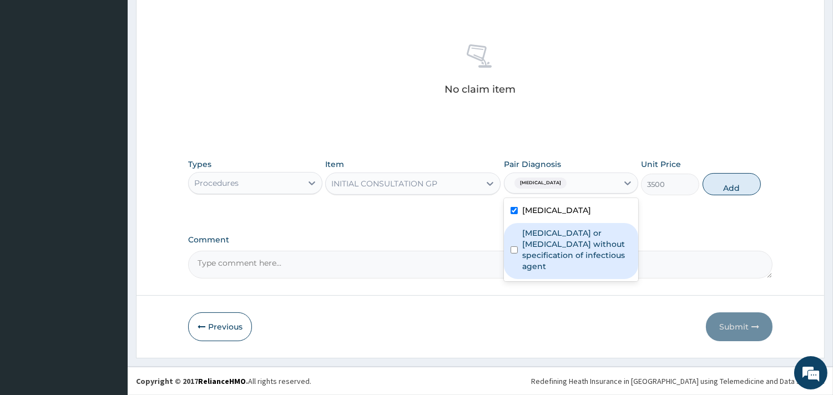 The image size is (833, 395). I want to click on div: Minimize live chat window, so click(195, 19).